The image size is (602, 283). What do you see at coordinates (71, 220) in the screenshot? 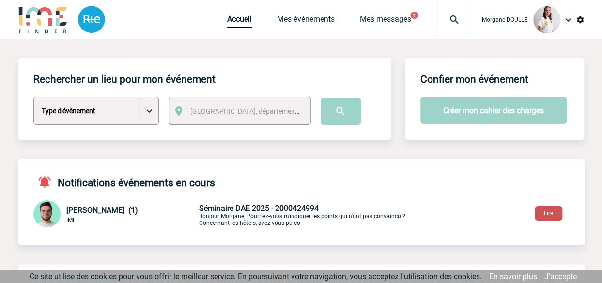
I see `span: IME` at bounding box center [71, 220].